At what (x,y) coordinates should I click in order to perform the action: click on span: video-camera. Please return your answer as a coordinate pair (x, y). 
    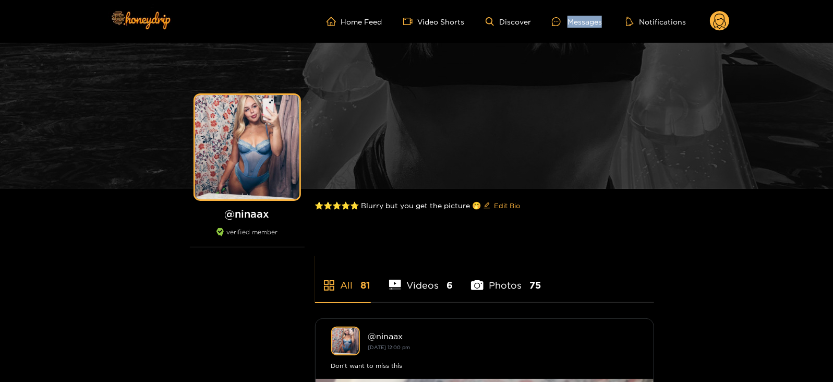
    Looking at the image, I should click on (411, 21).